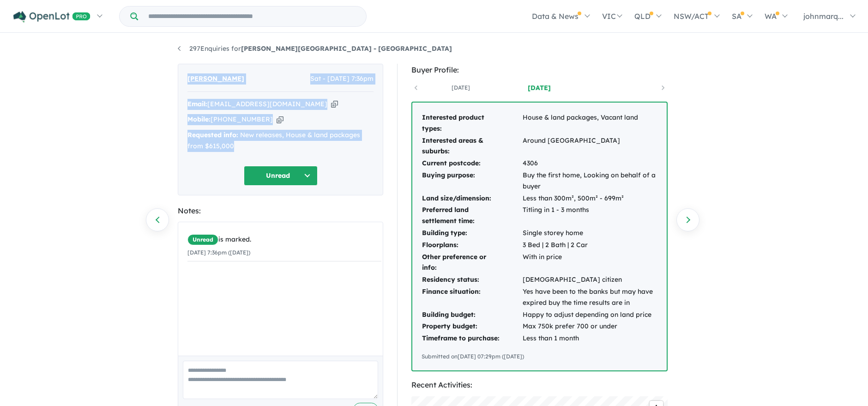 The height and width of the screenshot is (406, 868). I want to click on td: Yes have been to the banks but may have expired buy the time results are in, so click(589, 297).